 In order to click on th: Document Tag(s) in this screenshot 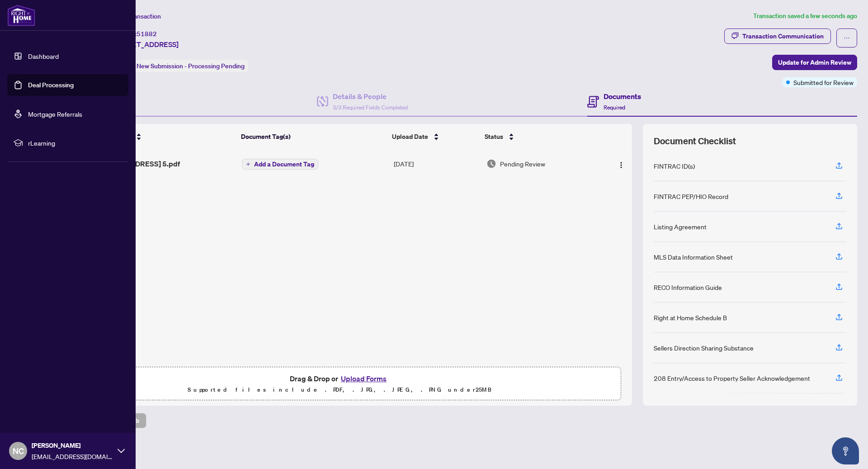, I will do `click(313, 137)`.